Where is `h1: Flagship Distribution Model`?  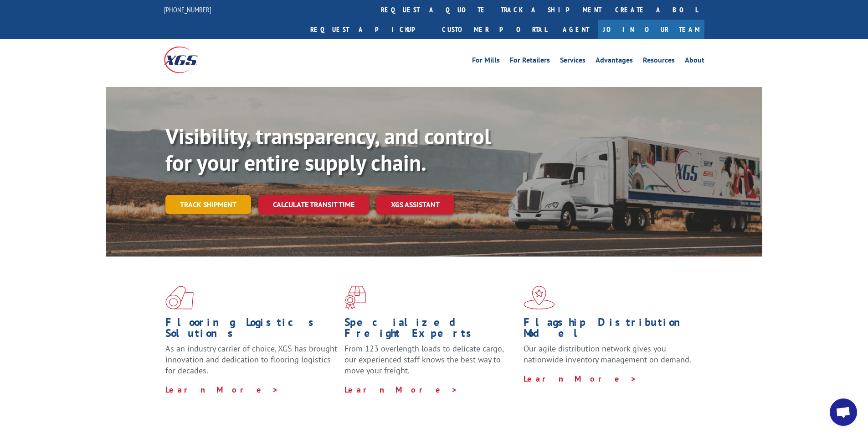 h1: Flagship Distribution Model is located at coordinates (610, 329).